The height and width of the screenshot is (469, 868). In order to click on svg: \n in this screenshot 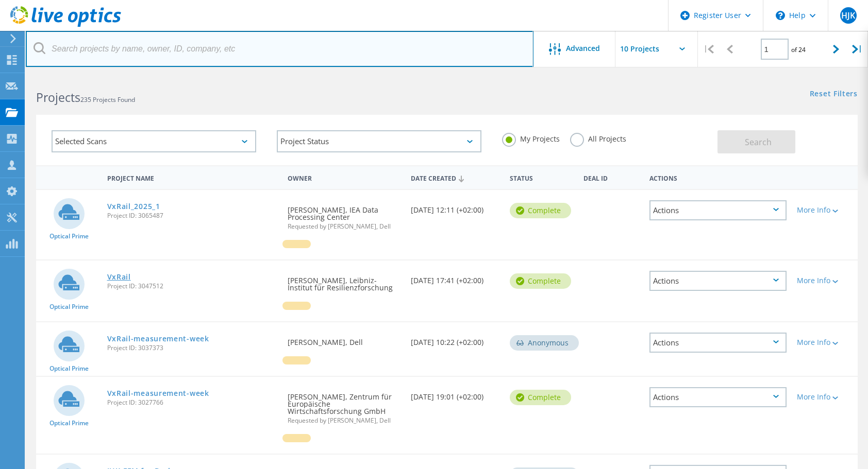, I will do `click(781, 15)`.